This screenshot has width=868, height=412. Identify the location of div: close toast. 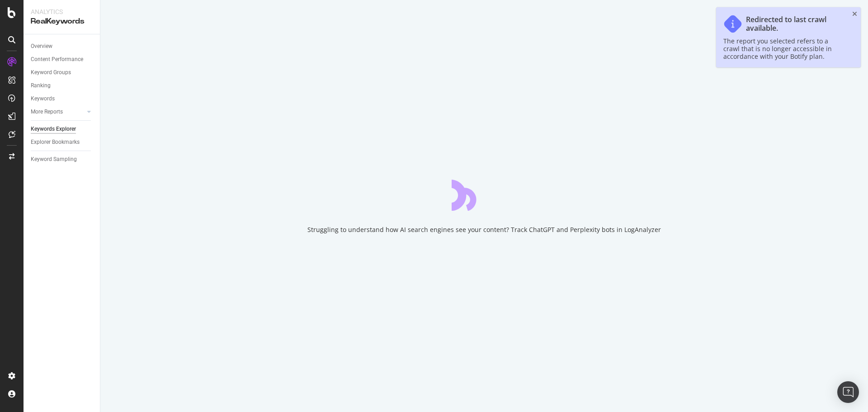
(854, 14).